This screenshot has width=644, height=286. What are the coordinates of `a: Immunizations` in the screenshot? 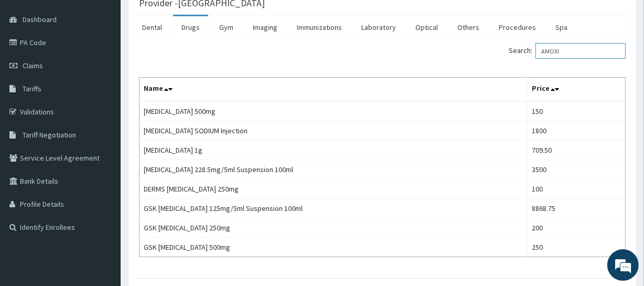 It's located at (319, 27).